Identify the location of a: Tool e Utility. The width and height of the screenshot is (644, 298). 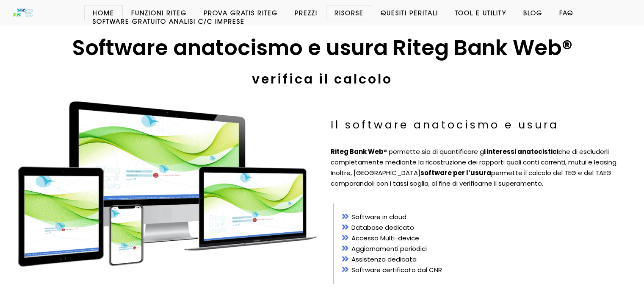
(481, 12).